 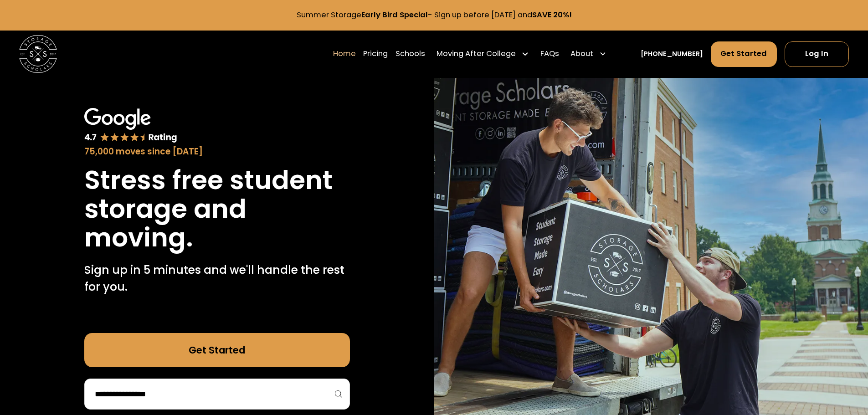 I want to click on a: Schools, so click(x=410, y=54).